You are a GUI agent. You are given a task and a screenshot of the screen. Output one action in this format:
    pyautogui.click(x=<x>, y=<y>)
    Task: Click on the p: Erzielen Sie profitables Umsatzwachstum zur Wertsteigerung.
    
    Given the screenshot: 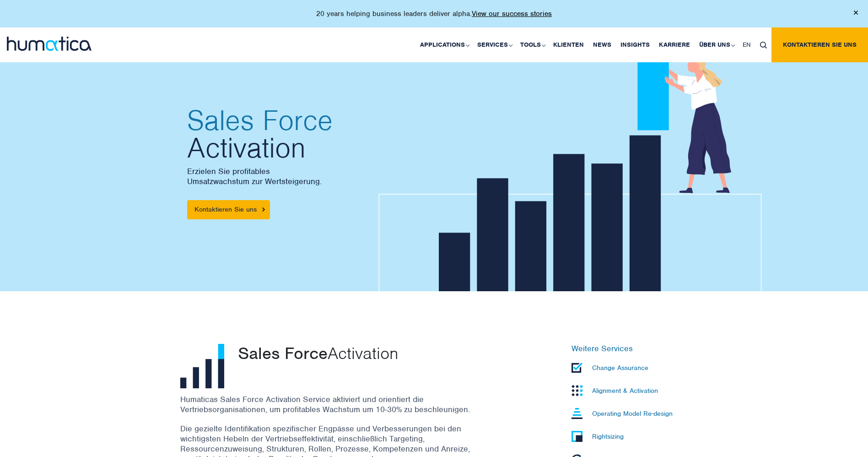 What is the action you would take?
    pyautogui.click(x=306, y=176)
    